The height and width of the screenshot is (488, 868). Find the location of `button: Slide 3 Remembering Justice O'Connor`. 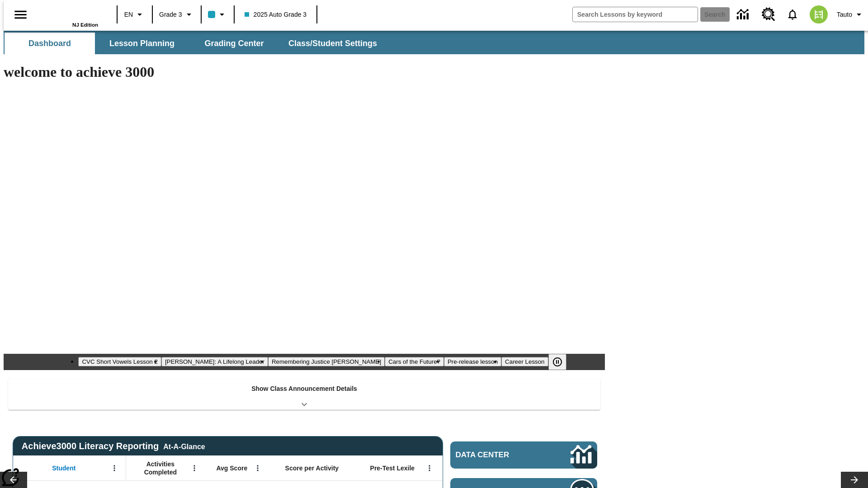

button: Slide 3 Remembering Justice O'Connor is located at coordinates (327, 361).